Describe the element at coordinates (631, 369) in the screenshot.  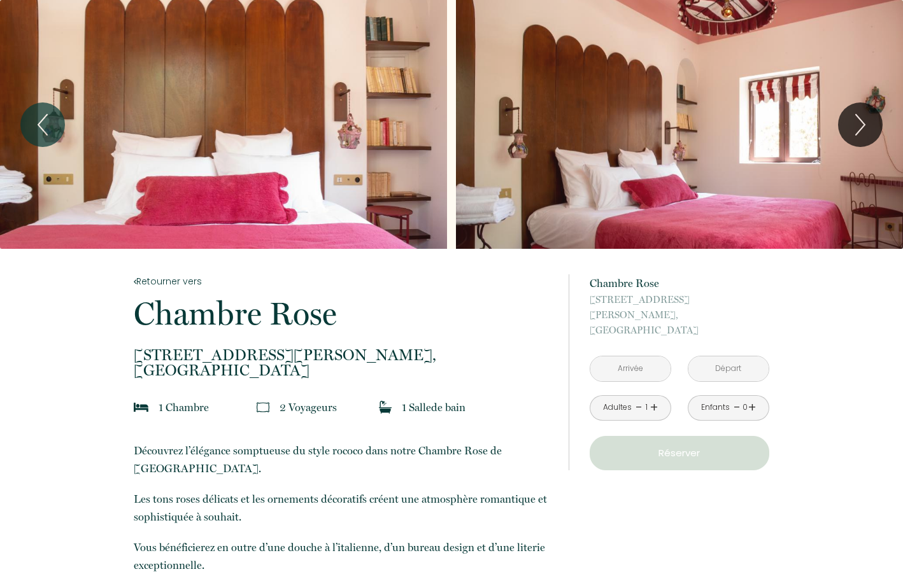
I see `input: Arrivée` at that location.